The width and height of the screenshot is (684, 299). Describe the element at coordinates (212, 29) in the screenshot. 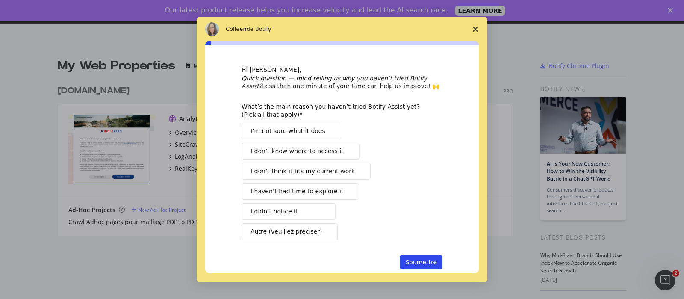

I see `img: Profile image for Colleen` at that location.